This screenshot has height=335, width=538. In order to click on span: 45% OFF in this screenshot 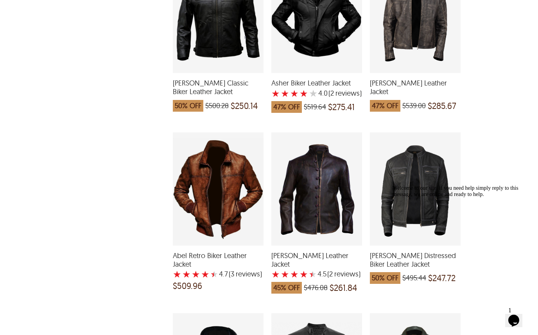, I will do `click(286, 288)`.